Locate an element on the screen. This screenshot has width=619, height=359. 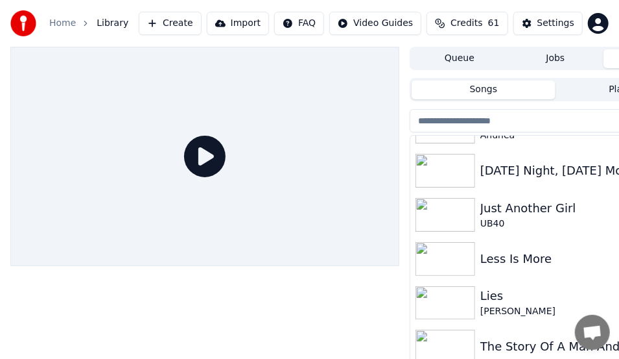
a: Home is located at coordinates (62, 23).